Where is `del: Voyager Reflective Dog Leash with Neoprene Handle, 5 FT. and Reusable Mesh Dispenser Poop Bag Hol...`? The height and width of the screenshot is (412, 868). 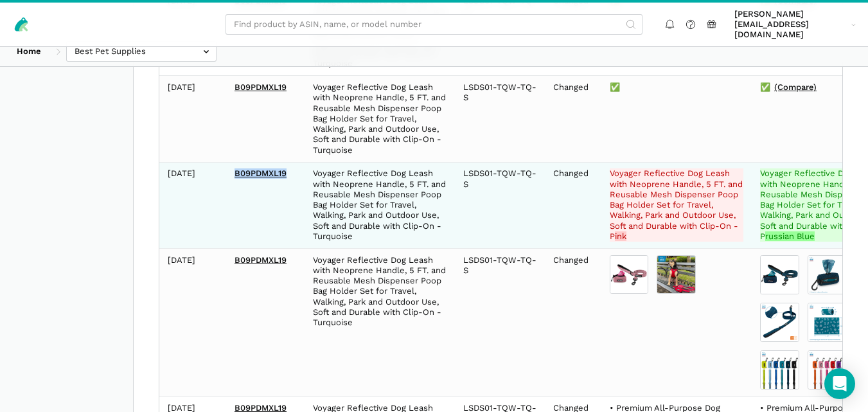
del: Voyager Reflective Dog Leash with Neoprene Handle, 5 FT. and Reusable Mesh Dispenser Poop Bag Hol... is located at coordinates (677, 205).